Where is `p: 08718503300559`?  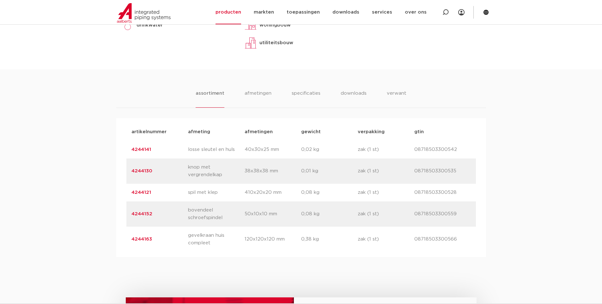
p: 08718503300559 is located at coordinates (442, 214).